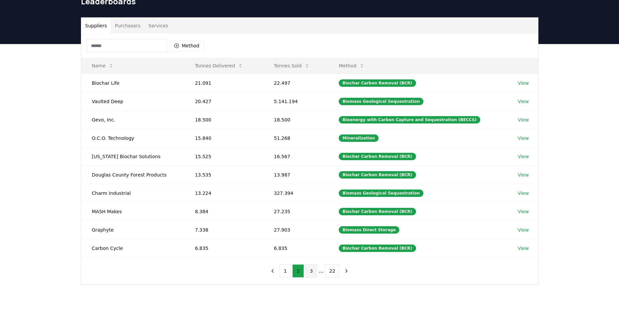 The height and width of the screenshot is (316, 619). I want to click on td: Biochar Life, so click(133, 83).